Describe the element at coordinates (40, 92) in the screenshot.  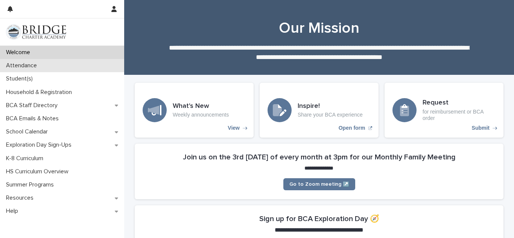
I see `p: Household & Registration` at that location.